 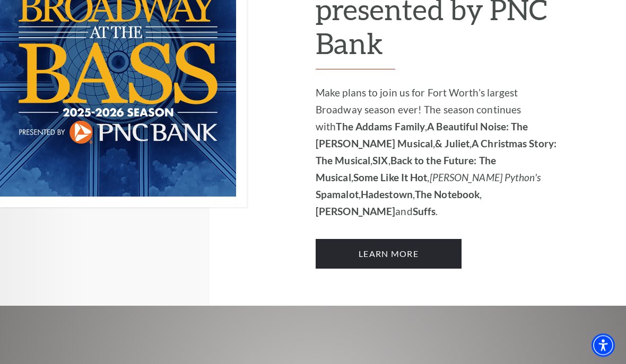 What do you see at coordinates (425, 212) in the screenshot?
I see `strong: Suffs` at bounding box center [425, 212].